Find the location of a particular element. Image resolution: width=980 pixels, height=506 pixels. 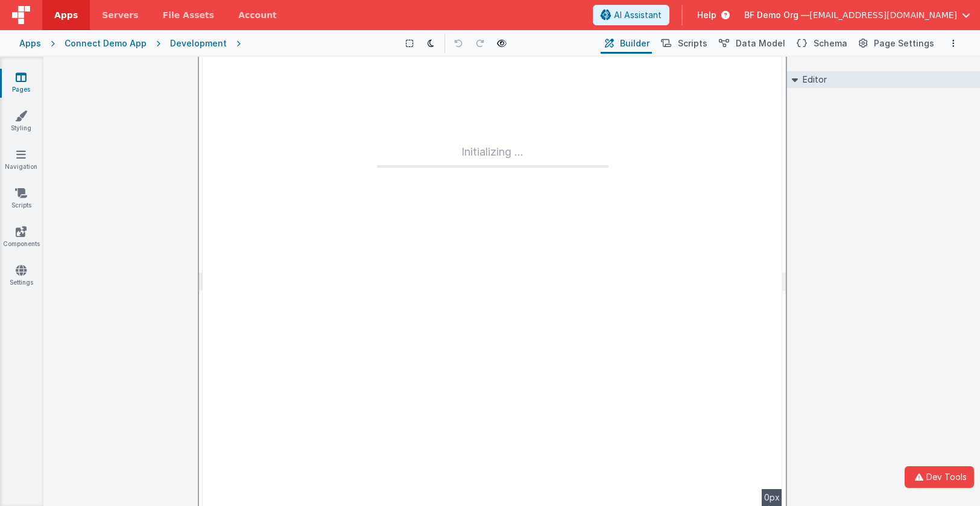

button: Data Model is located at coordinates (751, 44).